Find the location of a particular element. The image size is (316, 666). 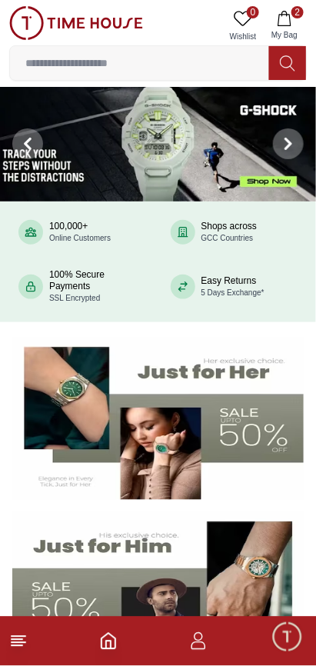

button: 2My Bag is located at coordinates (285, 25).